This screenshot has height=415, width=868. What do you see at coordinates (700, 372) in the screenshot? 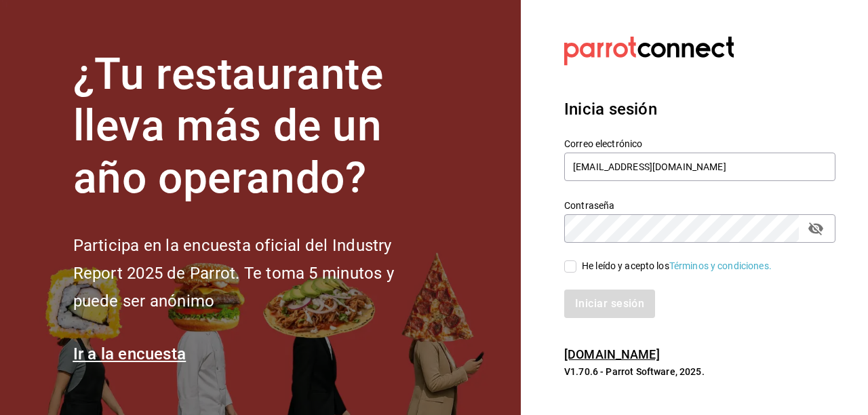
I see `p: V1.70.6 - Parrot Software, 2025.` at bounding box center [700, 372].